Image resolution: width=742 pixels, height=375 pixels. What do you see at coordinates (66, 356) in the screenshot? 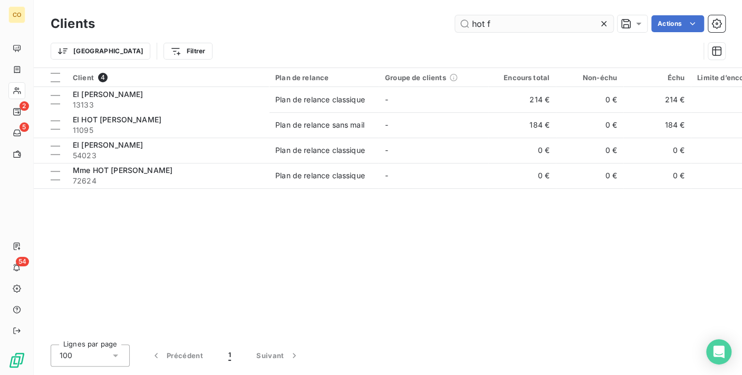
I see `span: 100` at bounding box center [66, 356].